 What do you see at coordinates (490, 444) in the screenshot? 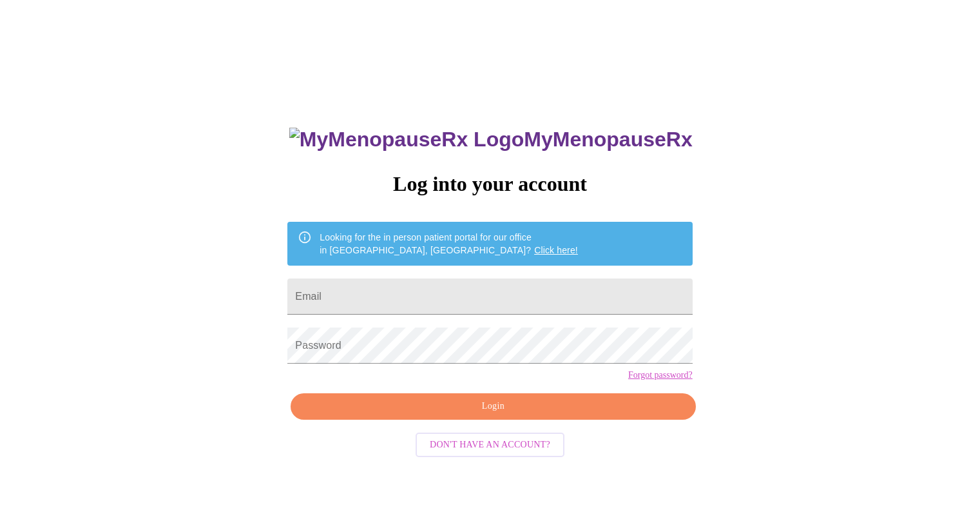
I see `span: Don't have an account?` at bounding box center [490, 444].